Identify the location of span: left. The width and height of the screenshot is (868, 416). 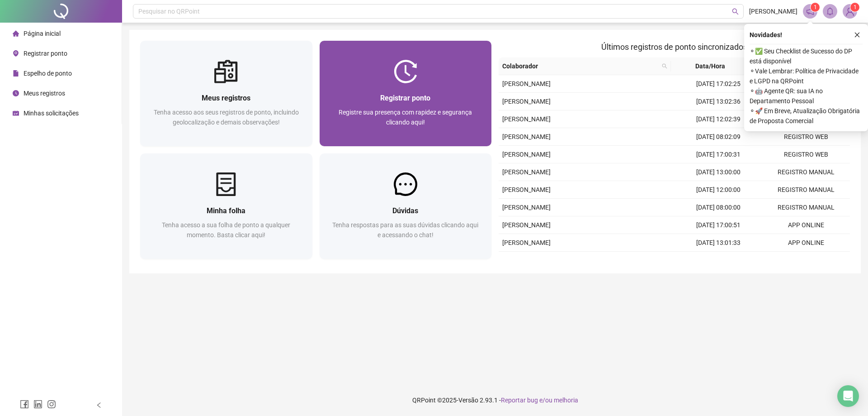
(99, 405).